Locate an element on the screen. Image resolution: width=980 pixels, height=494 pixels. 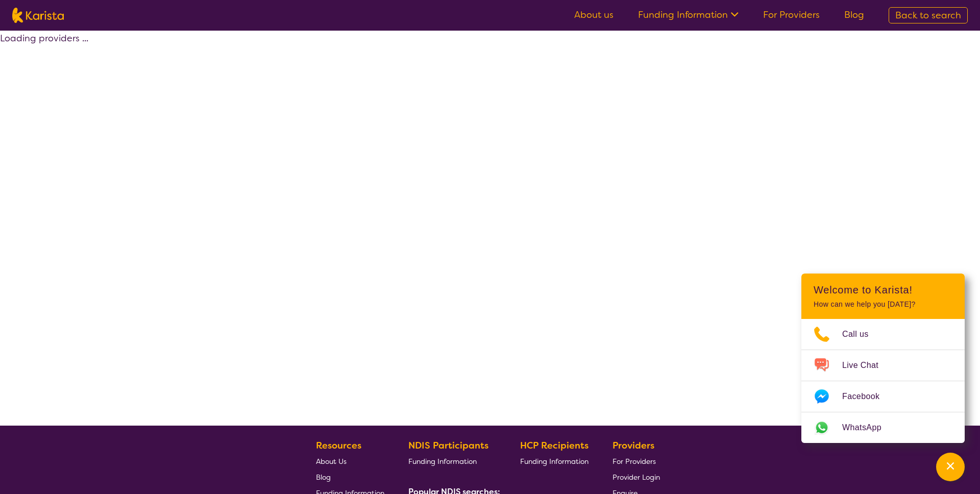
a: About Us is located at coordinates (350, 461).